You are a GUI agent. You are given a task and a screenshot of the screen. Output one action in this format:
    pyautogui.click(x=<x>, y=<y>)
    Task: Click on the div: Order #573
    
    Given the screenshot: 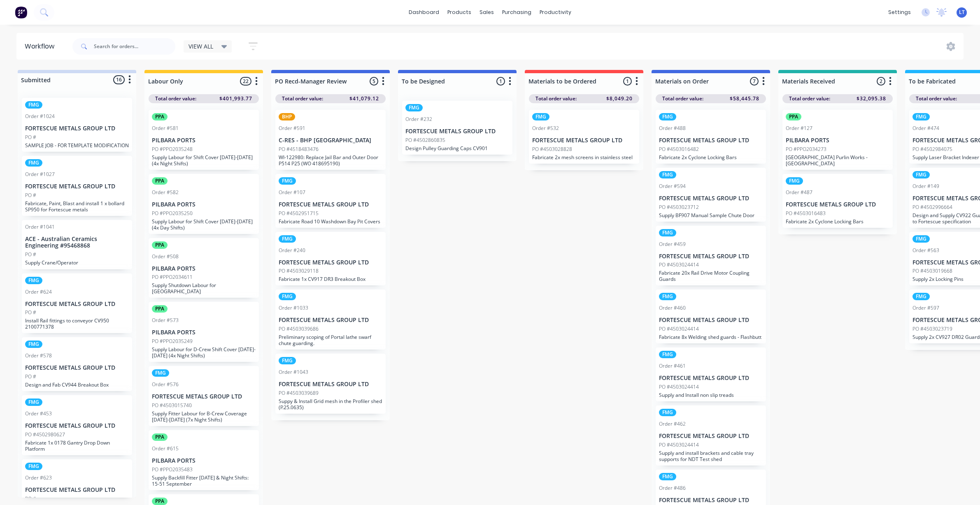 What is the action you would take?
    pyautogui.click(x=165, y=320)
    